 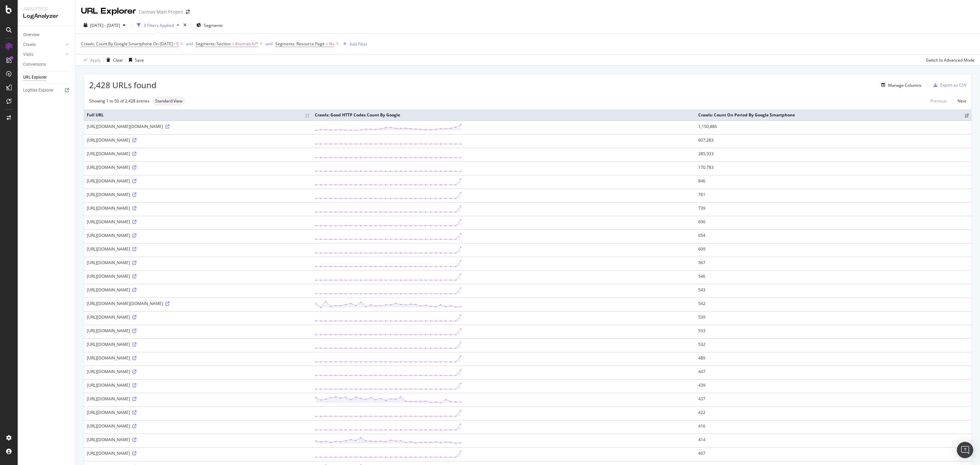 I want to click on span: No, so click(x=332, y=44).